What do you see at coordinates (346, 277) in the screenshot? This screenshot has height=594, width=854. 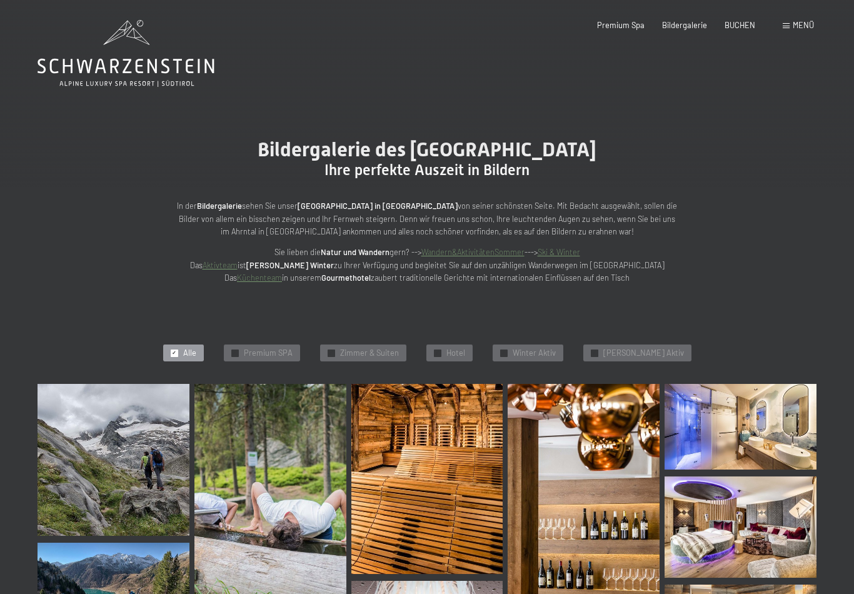 I see `strong: Gourmethotel` at bounding box center [346, 277].